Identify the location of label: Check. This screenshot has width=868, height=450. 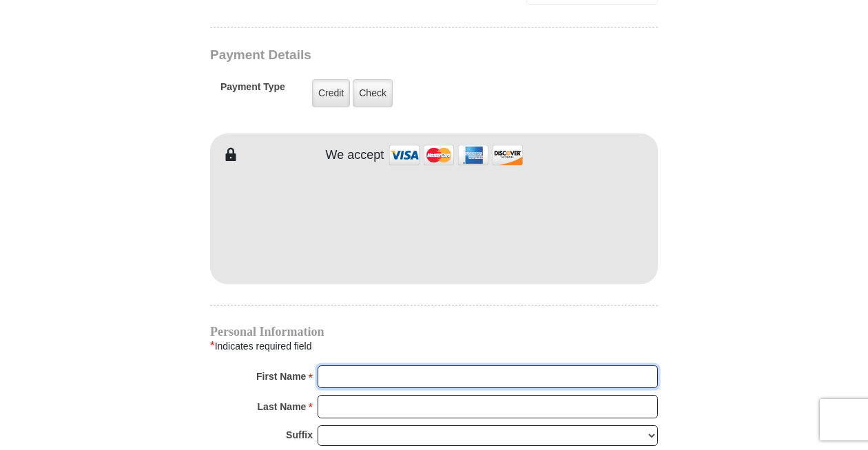
(373, 93).